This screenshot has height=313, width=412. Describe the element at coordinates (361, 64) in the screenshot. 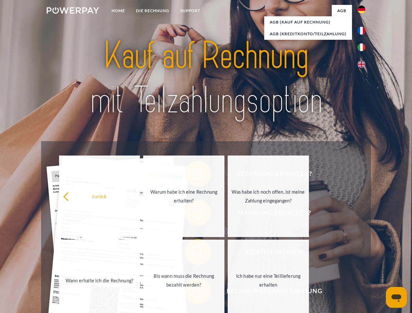

I see `img: en` at that location.